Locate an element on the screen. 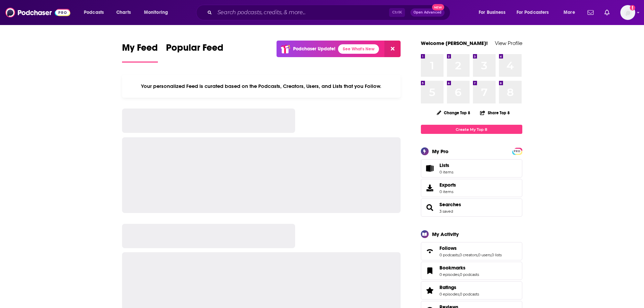 The image size is (644, 308). a: Exports is located at coordinates (472, 188).